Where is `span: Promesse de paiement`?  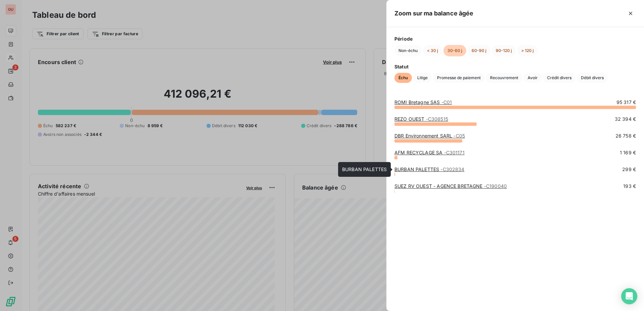
span: Promesse de paiement is located at coordinates (459, 78).